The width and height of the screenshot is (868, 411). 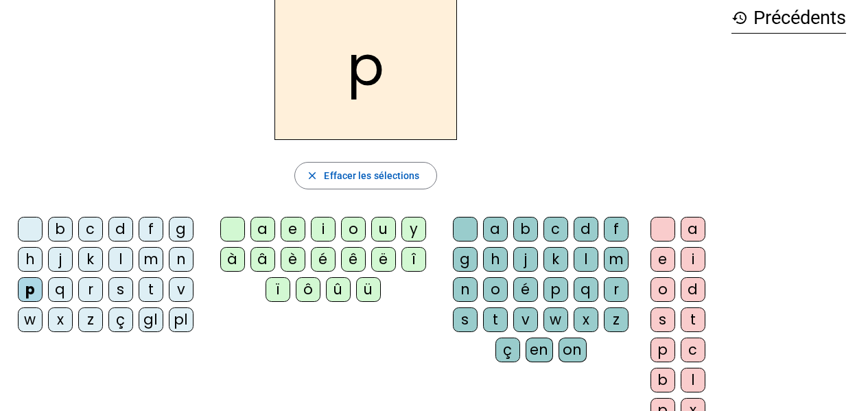 I want to click on div: û, so click(x=338, y=289).